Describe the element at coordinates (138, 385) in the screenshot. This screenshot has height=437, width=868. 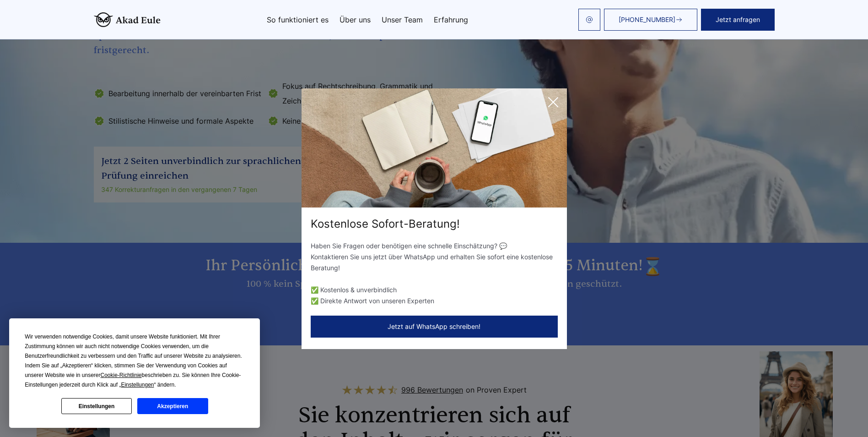
I see `span: Einstellungen` at that location.